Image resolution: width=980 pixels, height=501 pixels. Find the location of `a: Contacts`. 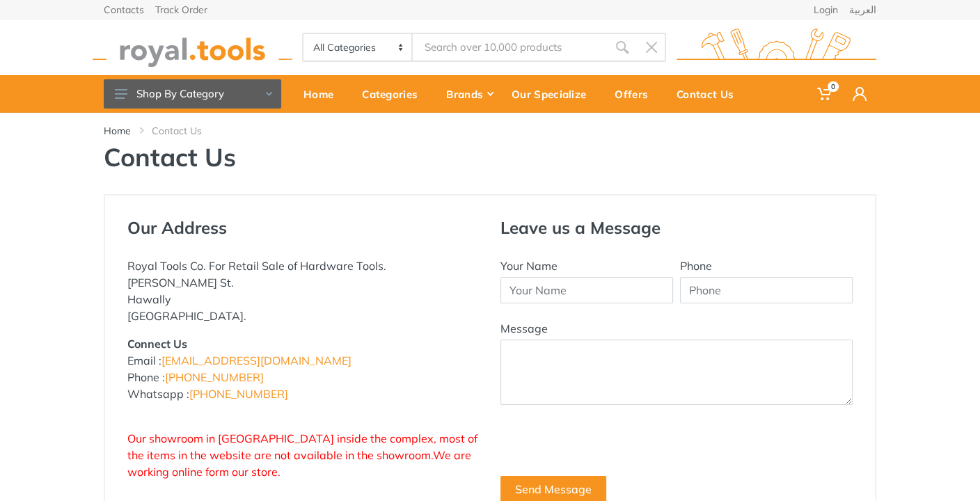

a: Contacts is located at coordinates (124, 10).